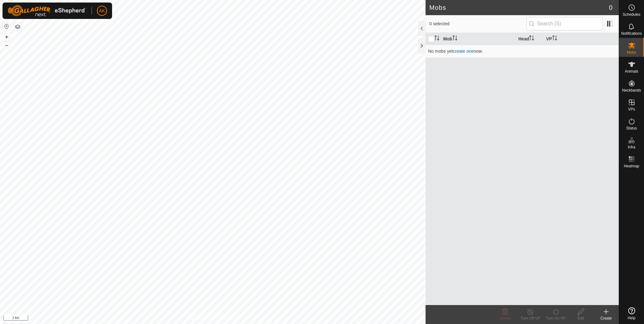 This screenshot has width=644, height=324. I want to click on h2: Mobs, so click(519, 7).